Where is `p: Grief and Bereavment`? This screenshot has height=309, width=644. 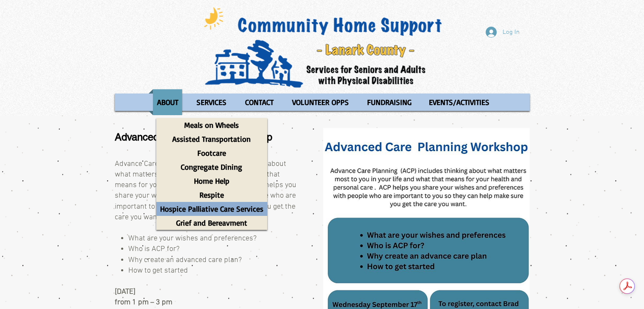
p: Grief and Bereavment is located at coordinates (211, 223).